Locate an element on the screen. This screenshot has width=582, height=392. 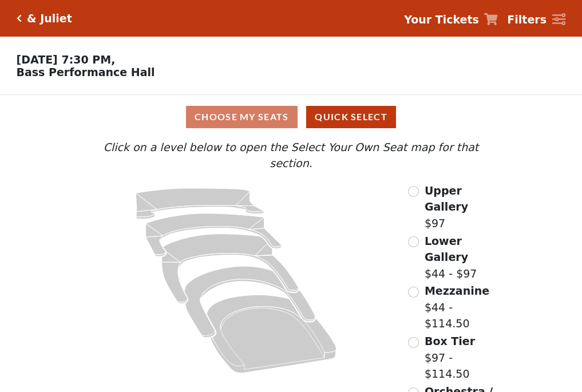
label: $44 - $114.50 is located at coordinates (463, 307).